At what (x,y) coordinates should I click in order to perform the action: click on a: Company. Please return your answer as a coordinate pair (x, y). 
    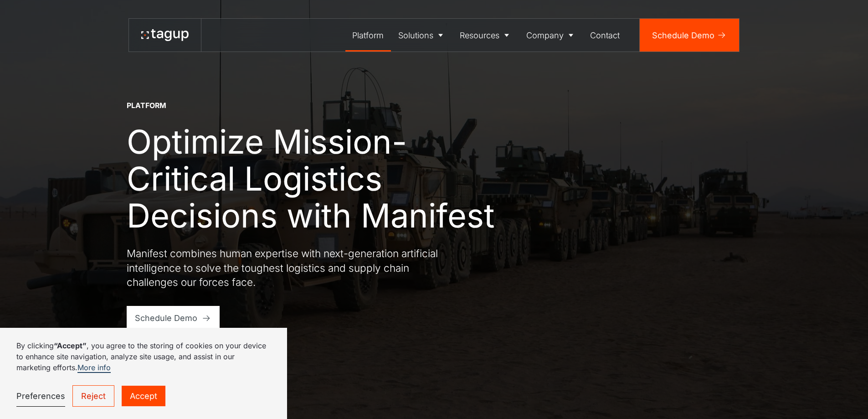
    Looking at the image, I should click on (551, 35).